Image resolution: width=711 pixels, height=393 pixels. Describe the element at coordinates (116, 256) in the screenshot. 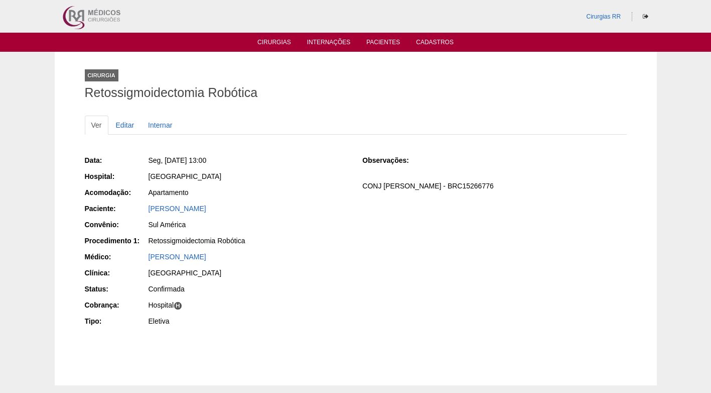

I see `div: Médico:` at that location.